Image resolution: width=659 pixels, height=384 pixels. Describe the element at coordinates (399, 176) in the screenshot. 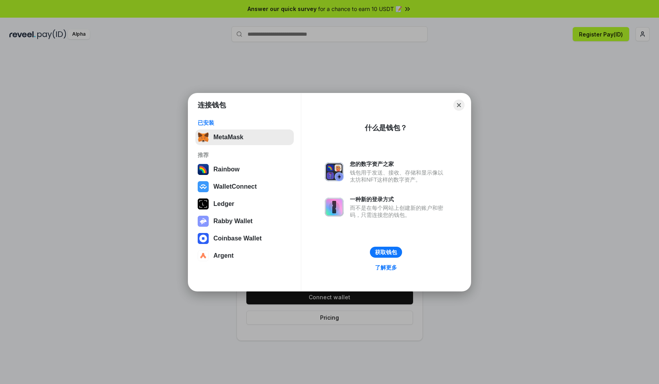

I see `div: 钱包用于发送、接收、存储和显示像以太坊和NFT这样的数字资产。` at that location.